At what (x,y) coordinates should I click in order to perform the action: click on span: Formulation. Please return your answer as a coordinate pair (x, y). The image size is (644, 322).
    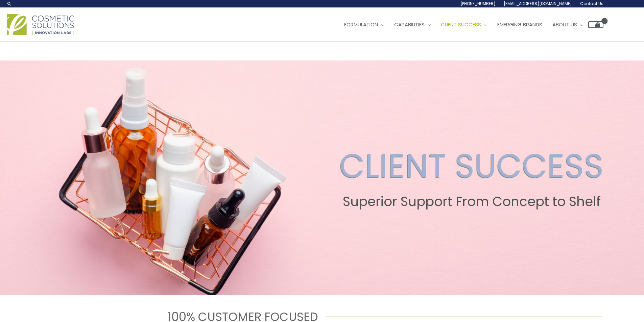
    Looking at the image, I should click on (361, 24).